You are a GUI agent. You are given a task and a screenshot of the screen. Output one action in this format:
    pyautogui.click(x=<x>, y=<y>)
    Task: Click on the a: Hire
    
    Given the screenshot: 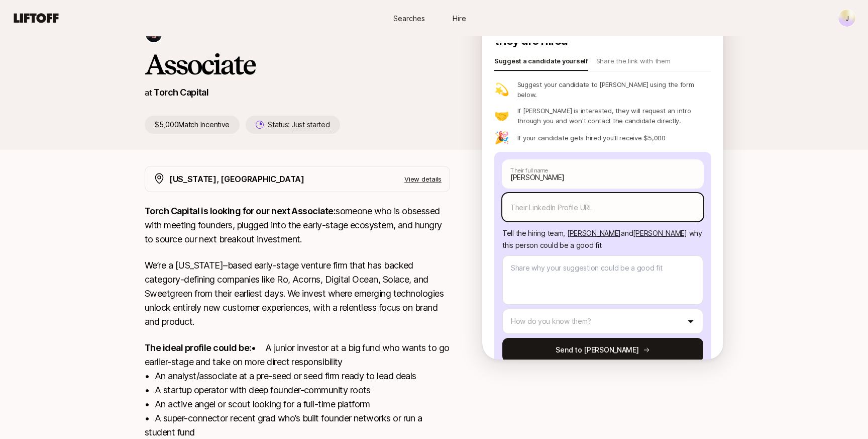 What is the action you would take?
    pyautogui.click(x=459, y=18)
    